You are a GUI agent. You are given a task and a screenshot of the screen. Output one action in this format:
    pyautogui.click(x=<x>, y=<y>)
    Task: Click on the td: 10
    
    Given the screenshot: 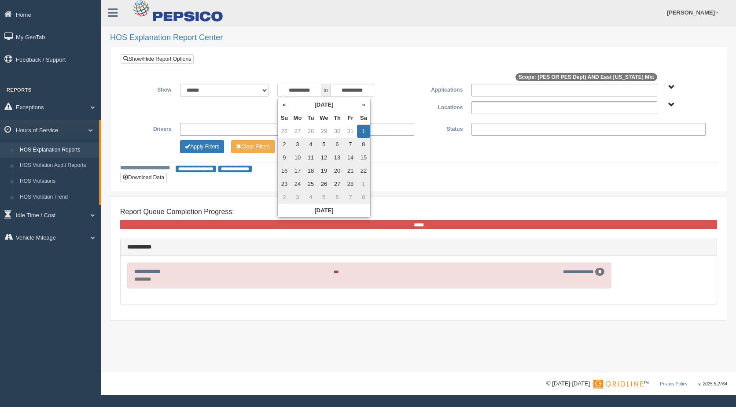 What is the action you would take?
    pyautogui.click(x=298, y=158)
    